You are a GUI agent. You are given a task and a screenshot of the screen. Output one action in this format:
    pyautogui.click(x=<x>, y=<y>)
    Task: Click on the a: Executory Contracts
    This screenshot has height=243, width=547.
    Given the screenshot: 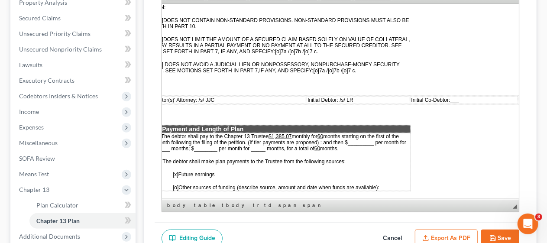 What is the action you would take?
    pyautogui.click(x=74, y=81)
    